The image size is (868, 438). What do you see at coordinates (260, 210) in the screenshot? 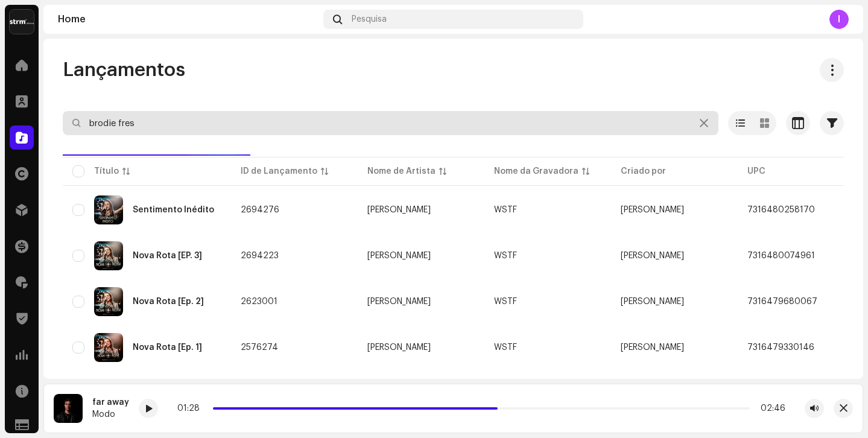
I see `span: 2694276` at bounding box center [260, 210].